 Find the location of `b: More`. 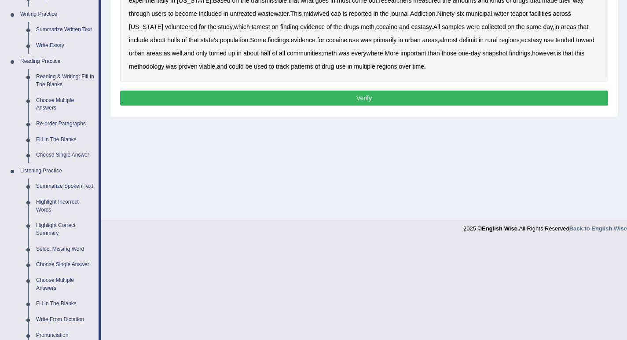

b: More is located at coordinates (392, 53).